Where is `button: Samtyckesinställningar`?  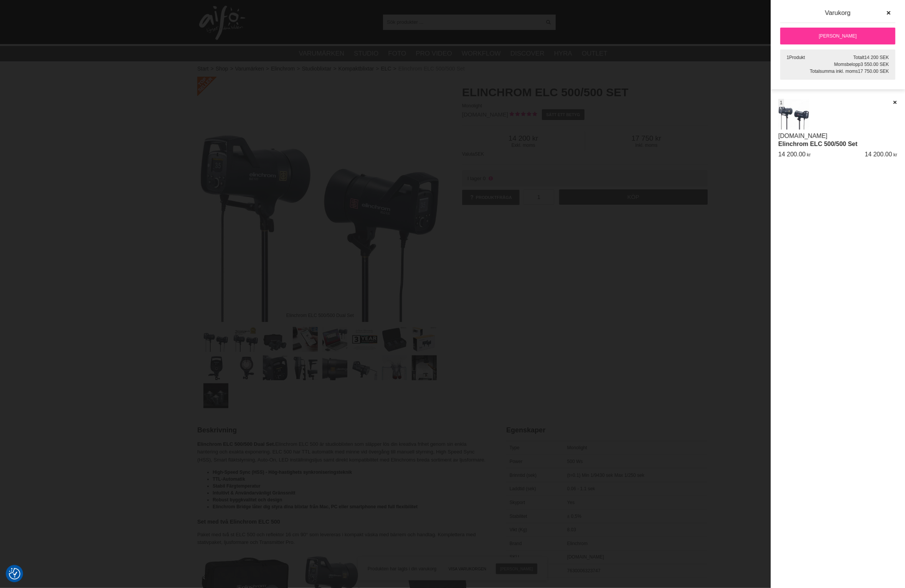
button: Samtyckesinställningar is located at coordinates (15, 574).